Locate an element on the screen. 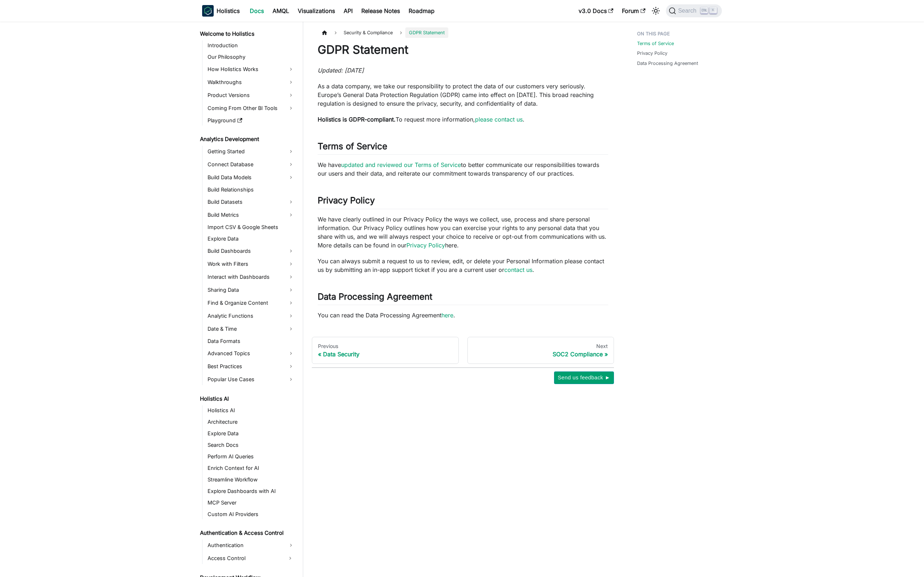  a: updated and reviewed our Terms of Service is located at coordinates (401, 165).